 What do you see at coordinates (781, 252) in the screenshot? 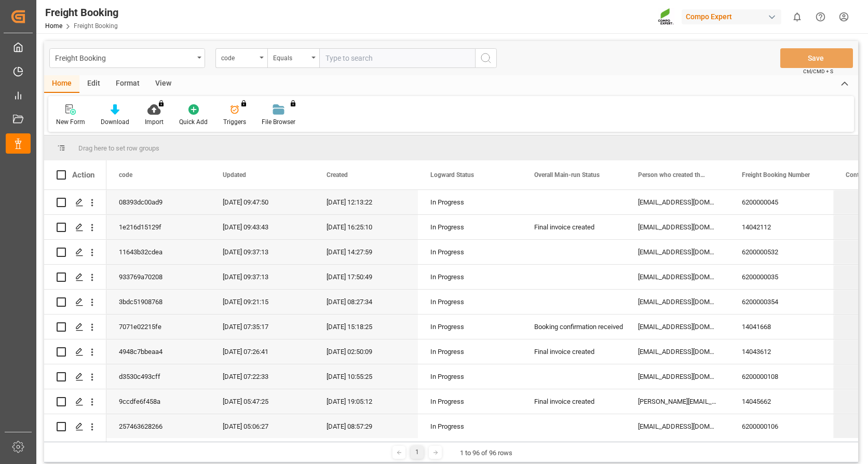
I see `div: 6200000532` at bounding box center [781, 252].